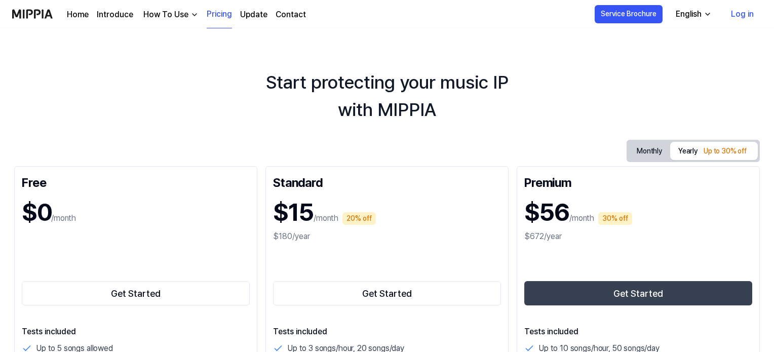 The height and width of the screenshot is (352, 774). I want to click on div: 30% off, so click(615, 218).